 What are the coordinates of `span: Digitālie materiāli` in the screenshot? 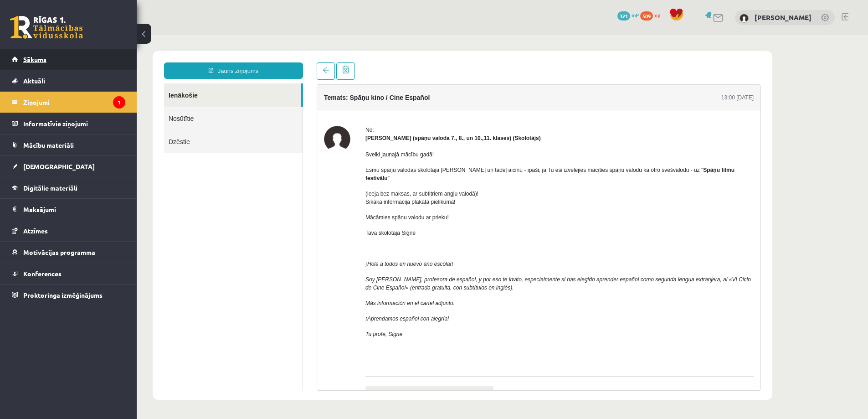 It's located at (50, 188).